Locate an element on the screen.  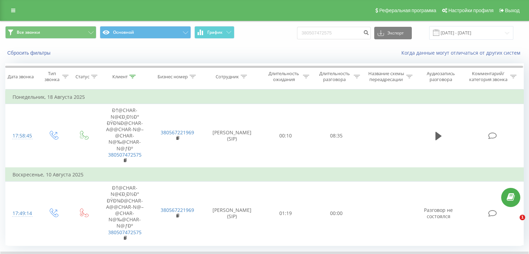
button: График is located at coordinates (214, 32).